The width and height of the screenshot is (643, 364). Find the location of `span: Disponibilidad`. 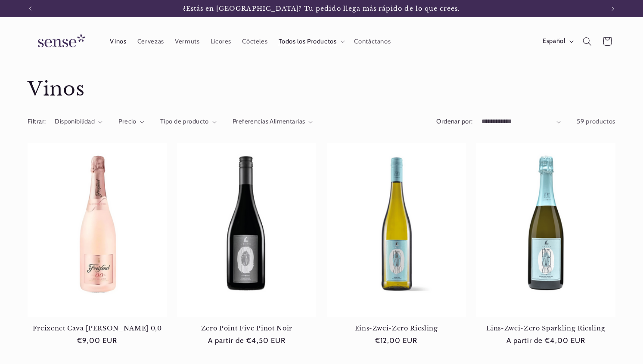

span: Disponibilidad is located at coordinates (74, 122).